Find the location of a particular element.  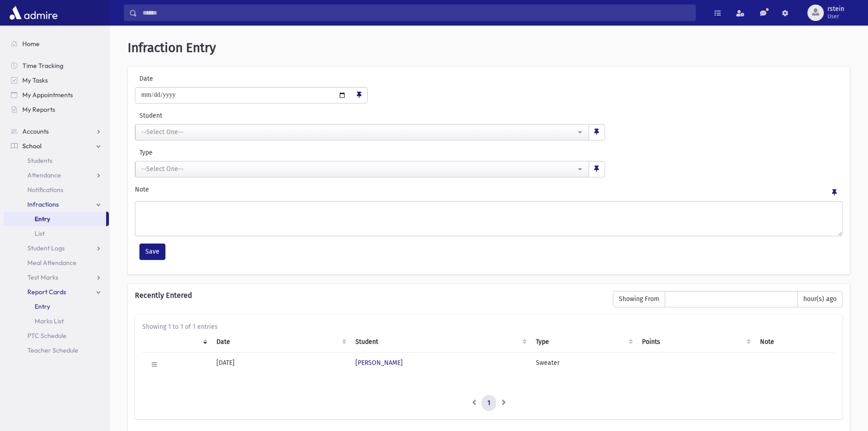

input: Search is located at coordinates (416, 13).